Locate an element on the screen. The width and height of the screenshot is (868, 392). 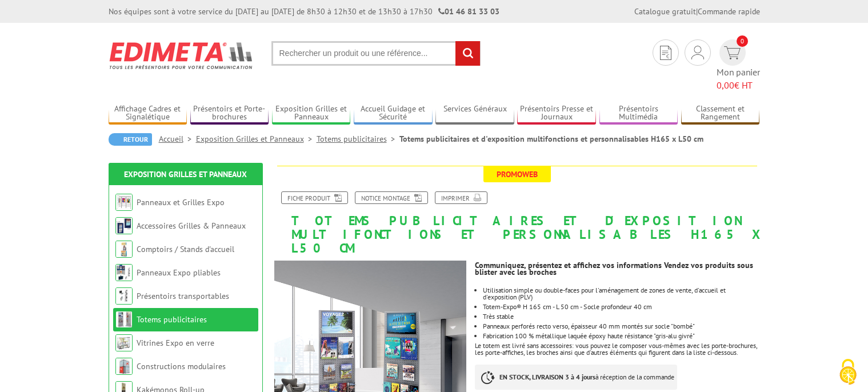
li: Totem-Expo® H 165 cm - L 50 cm - Socle profondeur 40 cm is located at coordinates (621, 307).